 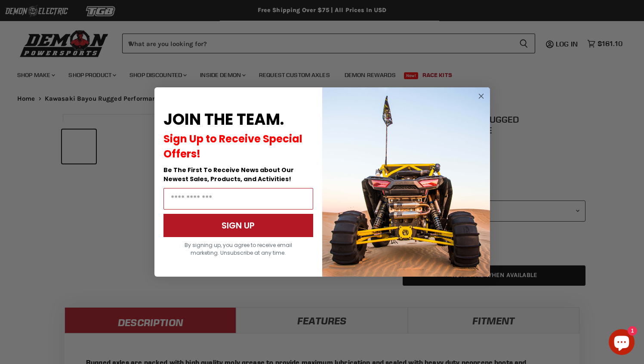 What do you see at coordinates (233, 146) in the screenshot?
I see `span: Sign Up to Receive Special Offers!` at bounding box center [233, 146].